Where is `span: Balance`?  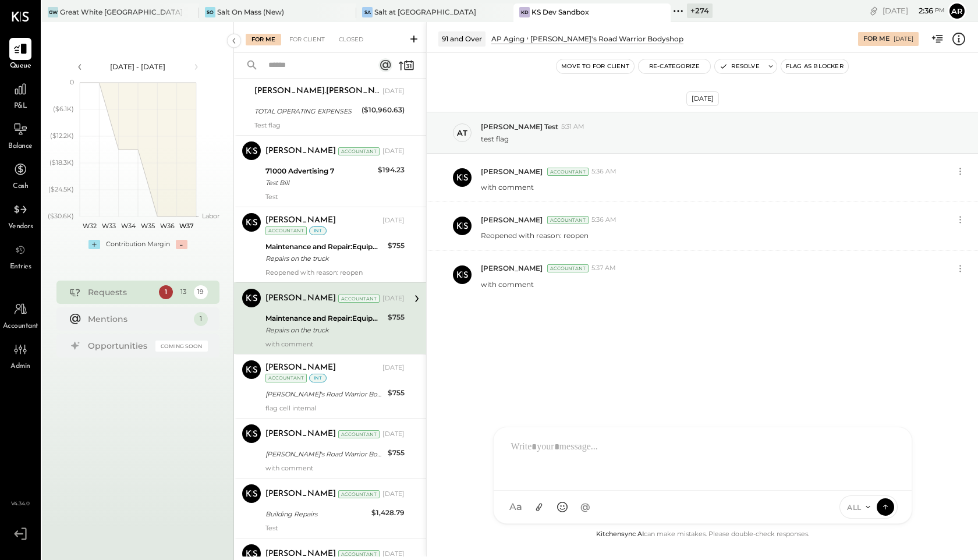 span: Balance is located at coordinates (20, 146).